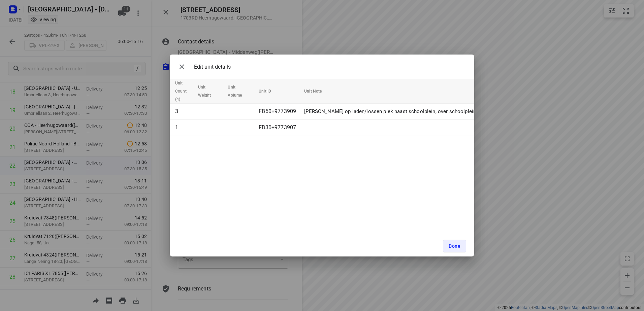 The height and width of the screenshot is (311, 644). Describe the element at coordinates (182, 112) in the screenshot. I see `td: 3` at that location.